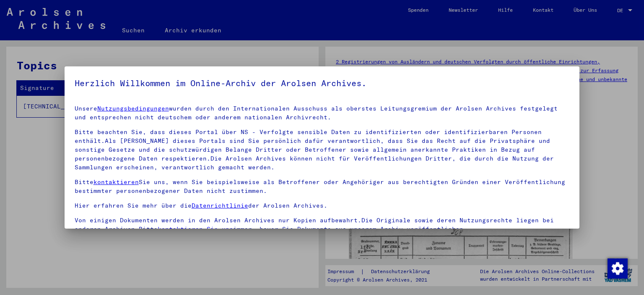 The image size is (644, 295). What do you see at coordinates (116, 182) in the screenshot?
I see `a: kontaktieren` at bounding box center [116, 182].